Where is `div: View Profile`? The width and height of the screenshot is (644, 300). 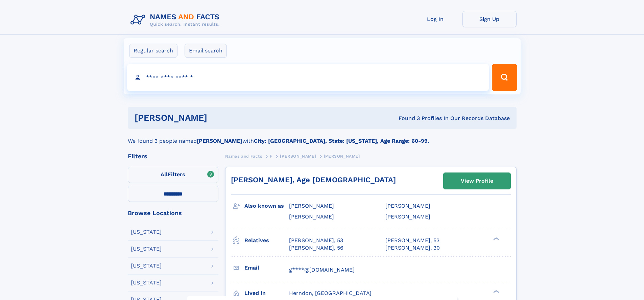 div: View Profile is located at coordinates (477, 181).